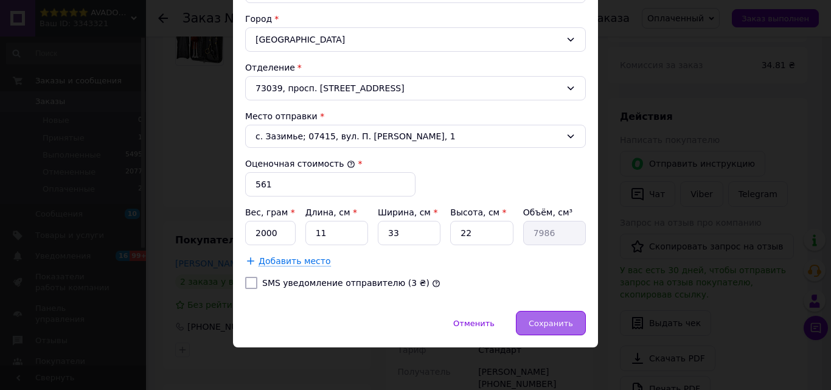 This screenshot has width=831, height=390. Describe the element at coordinates (300, 164) in the screenshot. I see `label: Оценочная стоимость` at that location.